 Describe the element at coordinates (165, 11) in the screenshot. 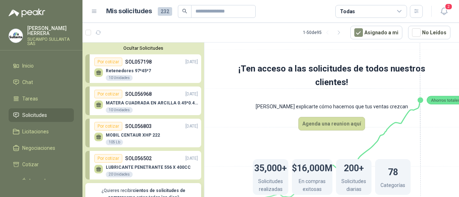

I see `span: 232` at that location.